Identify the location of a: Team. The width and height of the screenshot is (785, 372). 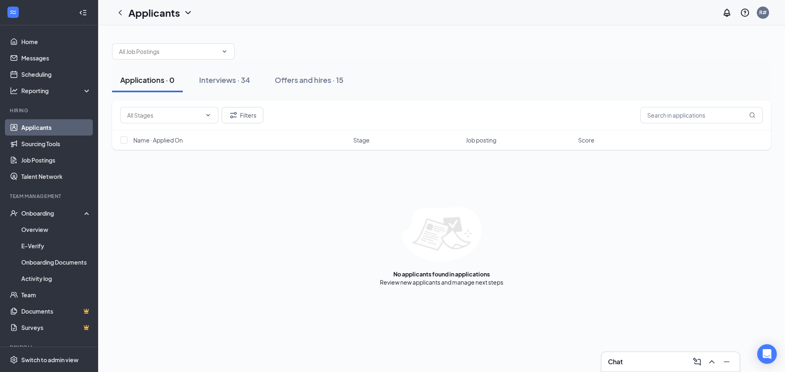
(56, 295).